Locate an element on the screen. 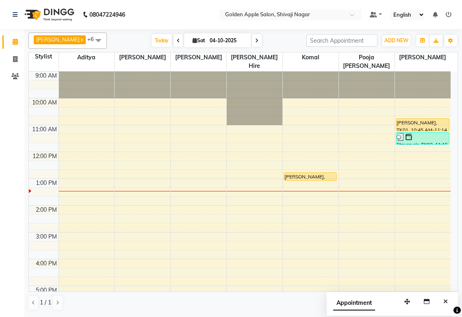 This screenshot has width=462, height=317. input: 2025-10-04 is located at coordinates (227, 41).